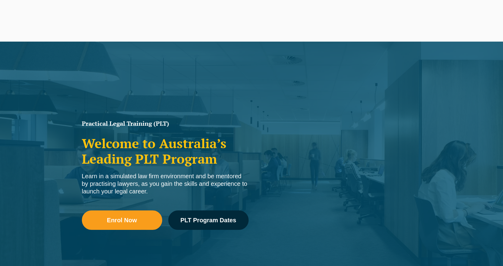 The image size is (503, 266). Describe the element at coordinates (165, 184) in the screenshot. I see `div: Learn in a simulated law firm environment and be mentored by practising lawyers, as you gain the ...` at that location.